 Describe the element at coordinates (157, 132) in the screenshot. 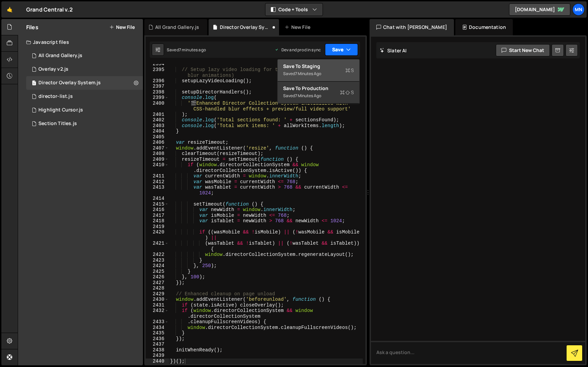

I see `div: 2404` at that location.